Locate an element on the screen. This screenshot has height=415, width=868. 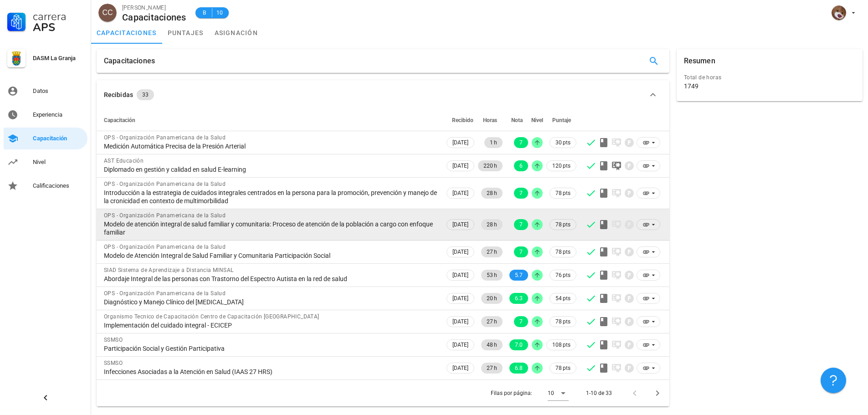
th: Horas is located at coordinates (491, 120).